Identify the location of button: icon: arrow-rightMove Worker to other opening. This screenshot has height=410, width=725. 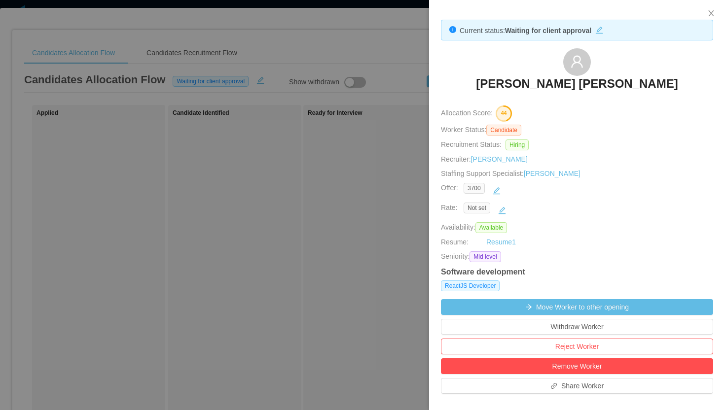
(577, 307).